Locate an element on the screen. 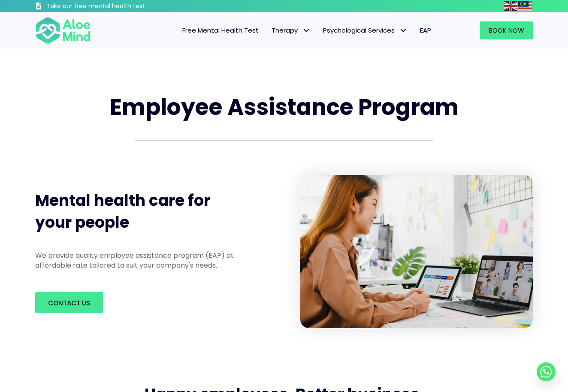  a: Book Now is located at coordinates (506, 31).